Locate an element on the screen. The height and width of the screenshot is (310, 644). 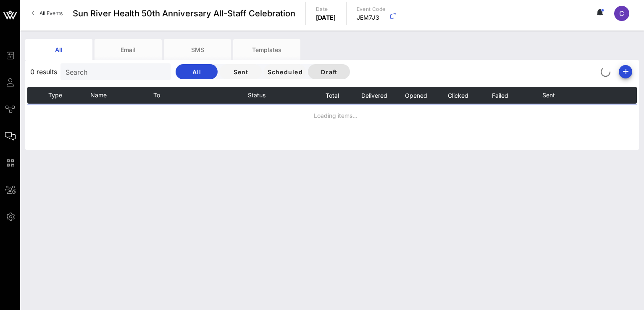
th: Name is located at coordinates (122, 95).